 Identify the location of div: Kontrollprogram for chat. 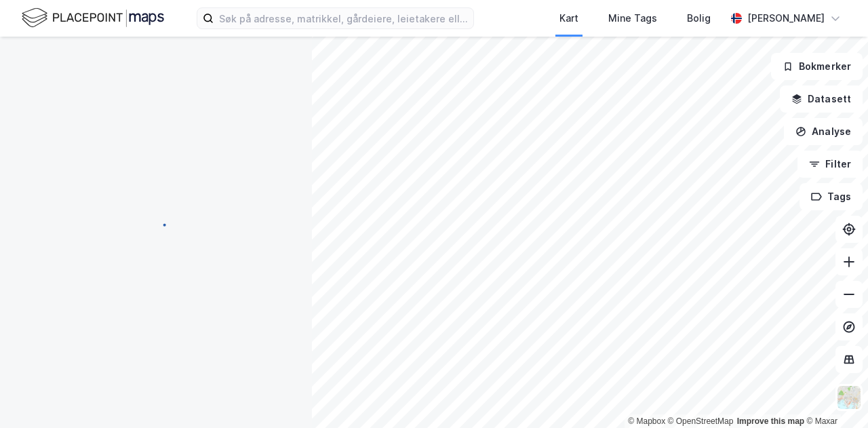
(834, 395).